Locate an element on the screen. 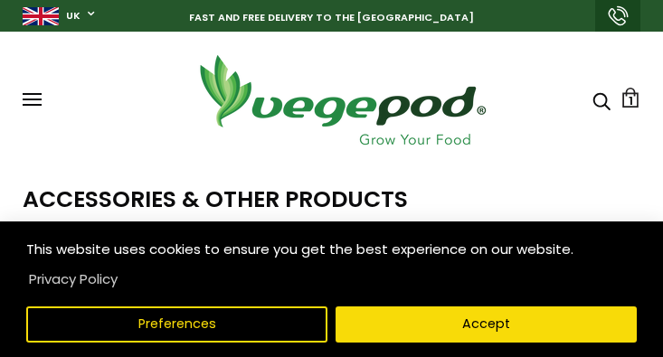 The height and width of the screenshot is (357, 663). a: UK is located at coordinates (73, 15).